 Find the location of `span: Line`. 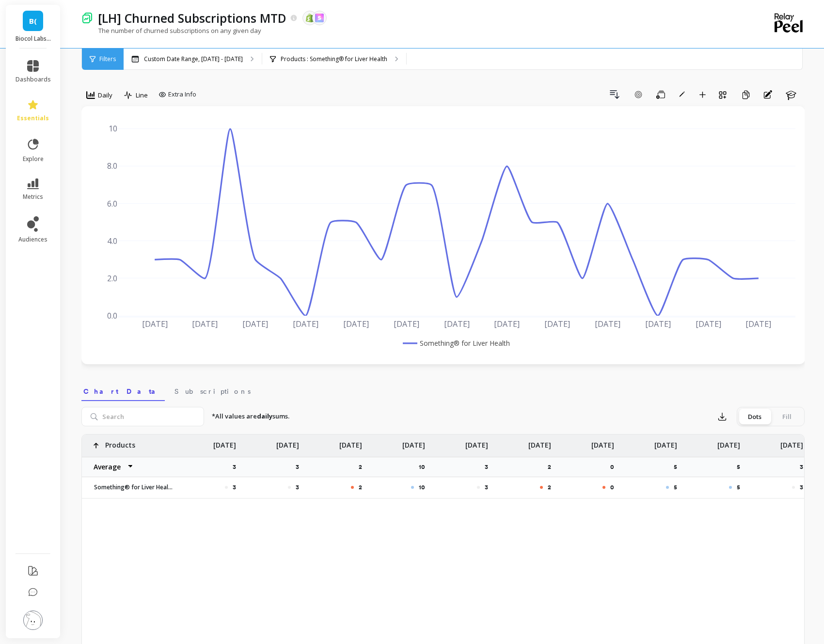

span: Line is located at coordinates (141, 95).